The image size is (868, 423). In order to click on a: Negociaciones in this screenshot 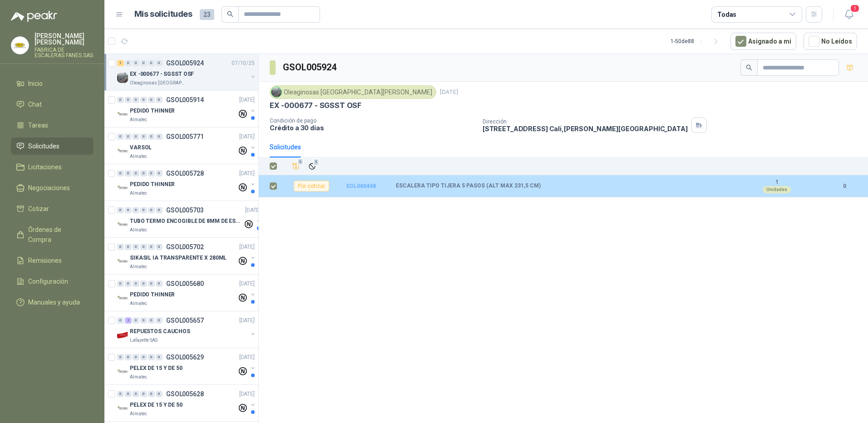, I will do `click(52, 188)`.